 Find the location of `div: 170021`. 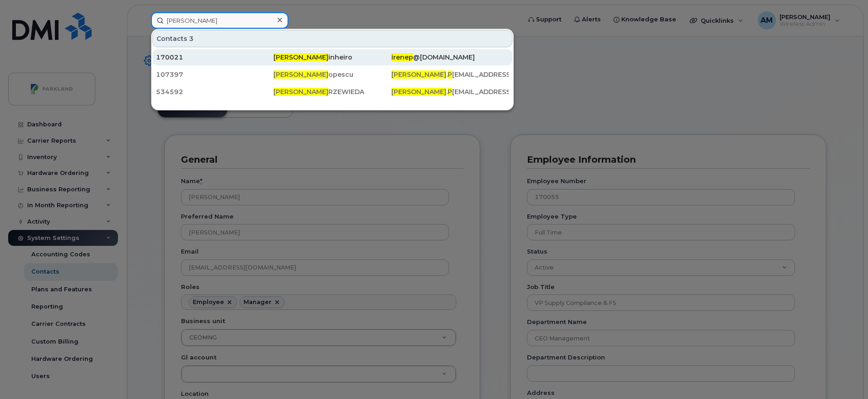

div: 170021 is located at coordinates (215, 57).